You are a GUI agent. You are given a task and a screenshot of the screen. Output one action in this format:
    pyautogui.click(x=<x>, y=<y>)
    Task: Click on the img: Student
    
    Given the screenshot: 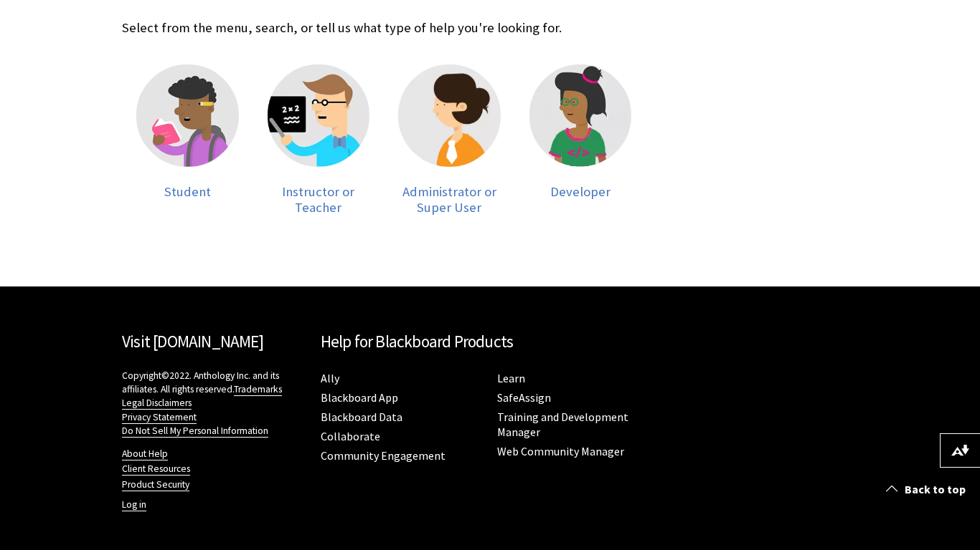 What is the action you would take?
    pyautogui.click(x=187, y=115)
    